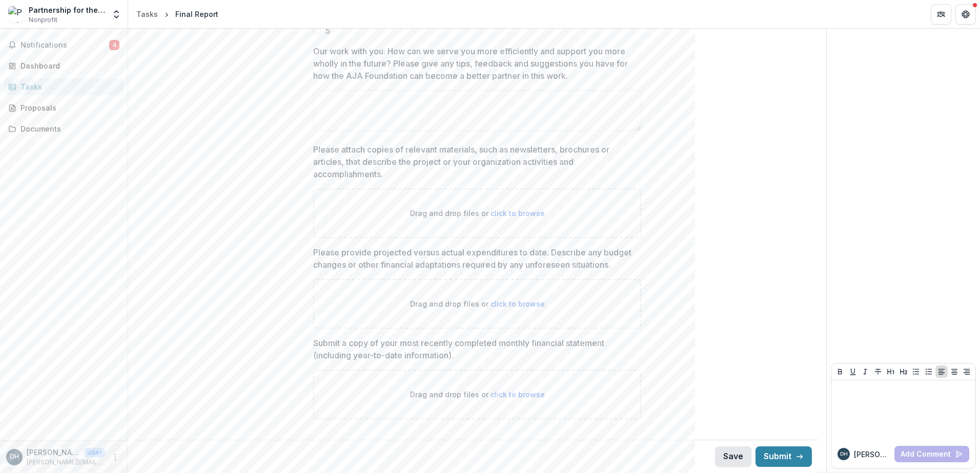 This screenshot has width=980, height=473. I want to click on button: Heading 2, so click(904, 372).